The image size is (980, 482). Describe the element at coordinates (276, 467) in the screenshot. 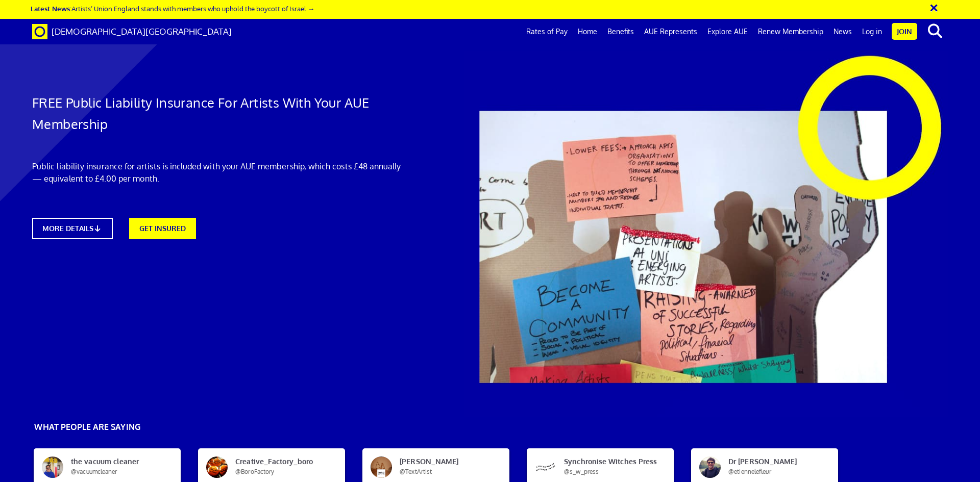

I see `span: Creative_Factory_boro` at that location.